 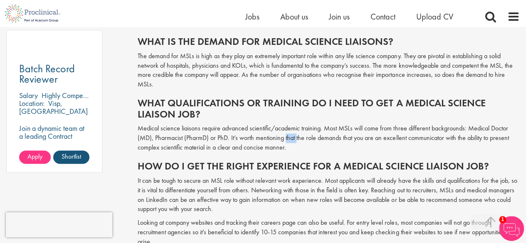 I want to click on a: Shortlist, so click(x=71, y=157).